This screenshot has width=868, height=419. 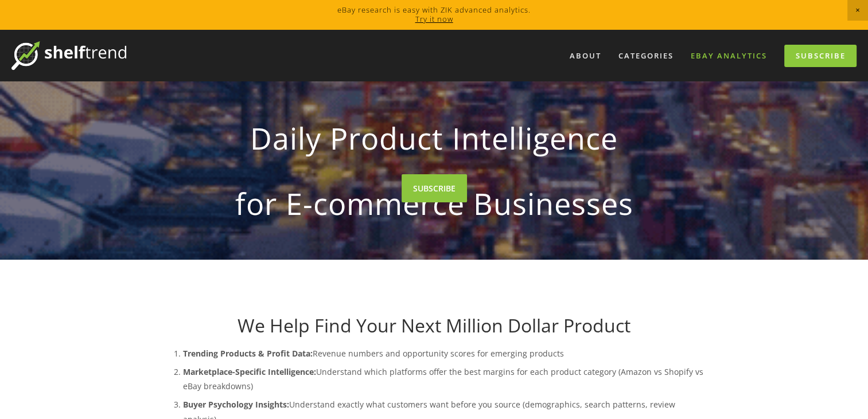 What do you see at coordinates (585, 55) in the screenshot?
I see `a: About` at bounding box center [585, 55].